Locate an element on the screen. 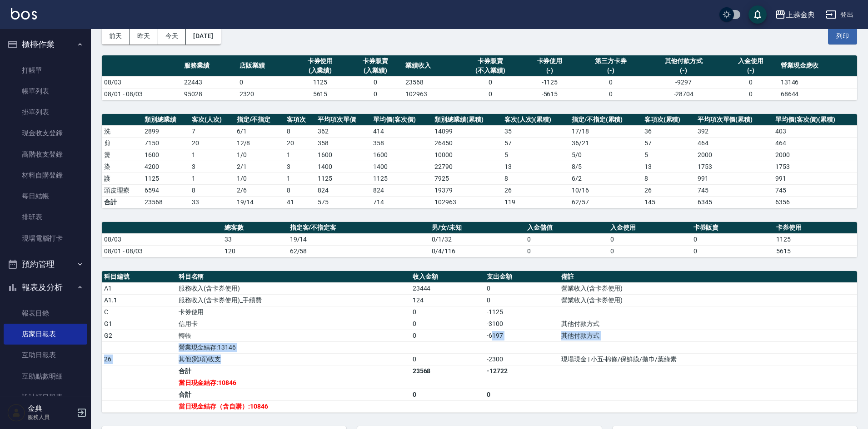 The width and height of the screenshot is (868, 429). img: Person is located at coordinates (17, 412).